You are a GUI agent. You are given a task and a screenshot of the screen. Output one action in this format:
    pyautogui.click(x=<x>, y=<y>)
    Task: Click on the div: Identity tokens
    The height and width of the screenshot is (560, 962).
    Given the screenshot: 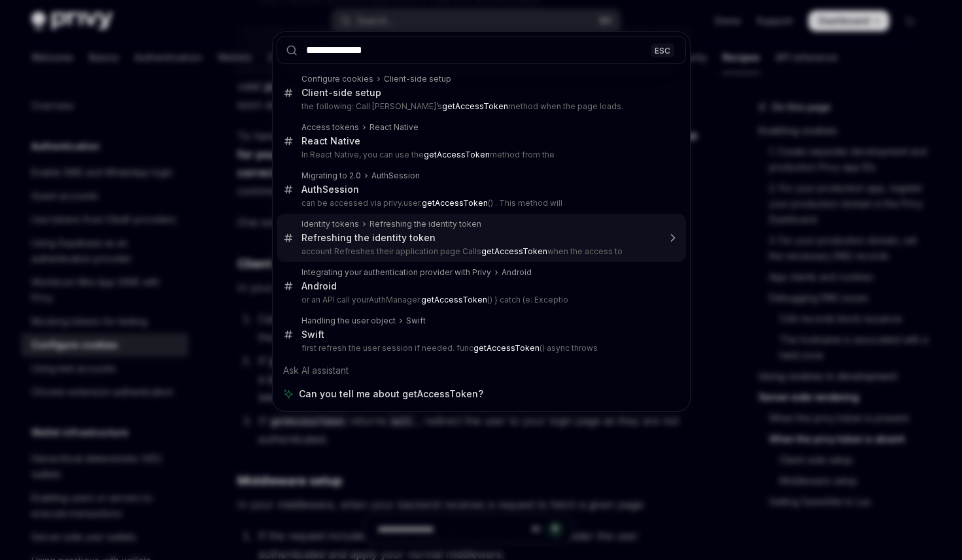 What is the action you would take?
    pyautogui.click(x=330, y=224)
    